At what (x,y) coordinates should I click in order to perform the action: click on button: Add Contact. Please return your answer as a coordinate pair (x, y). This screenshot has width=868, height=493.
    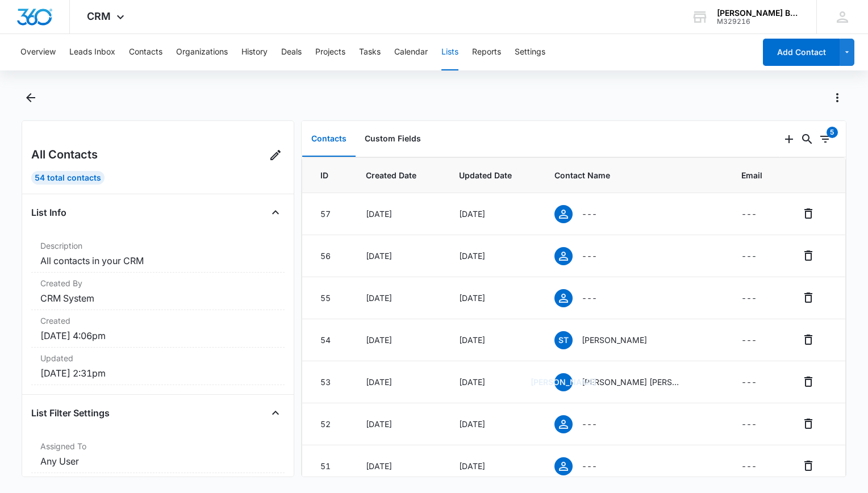
    Looking at the image, I should click on (801, 52).